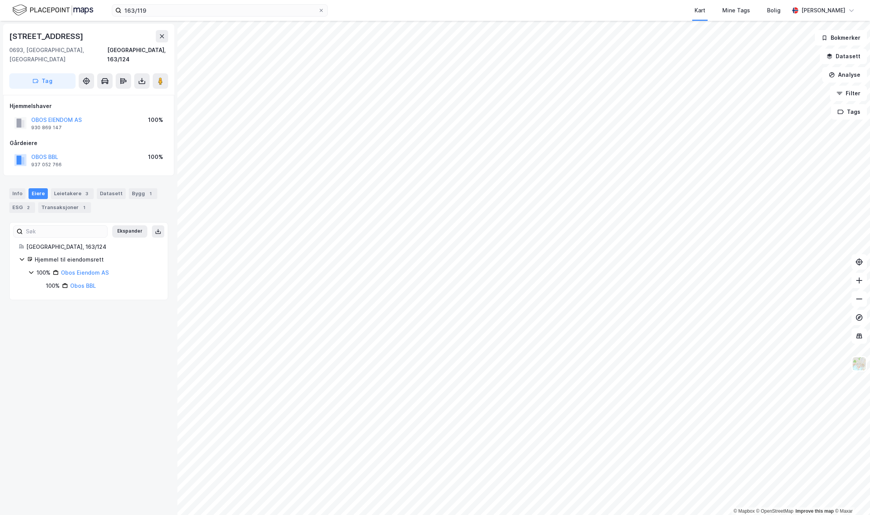  What do you see at coordinates (87, 194) in the screenshot?
I see `div: 3` at bounding box center [87, 194].